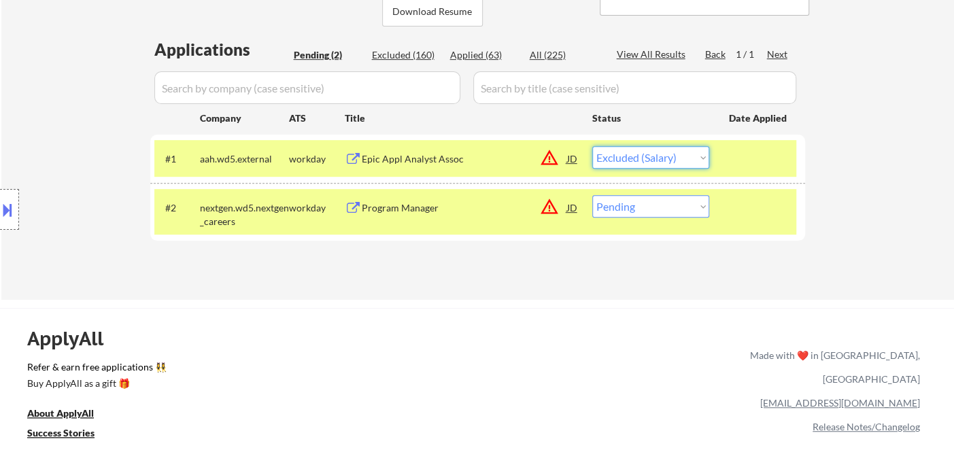 This screenshot has height=465, width=954. What do you see at coordinates (564, 55) in the screenshot?
I see `div: All (225)` at bounding box center [564, 55].